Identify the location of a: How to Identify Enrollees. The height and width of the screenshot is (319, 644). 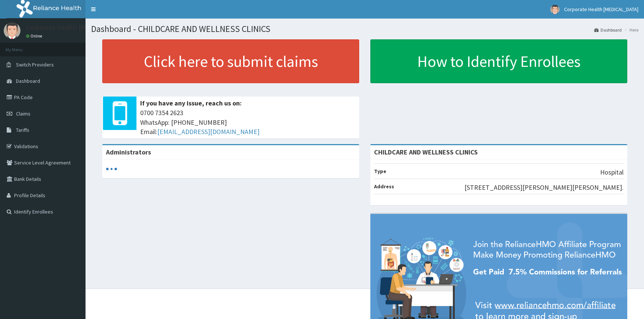
(499, 61).